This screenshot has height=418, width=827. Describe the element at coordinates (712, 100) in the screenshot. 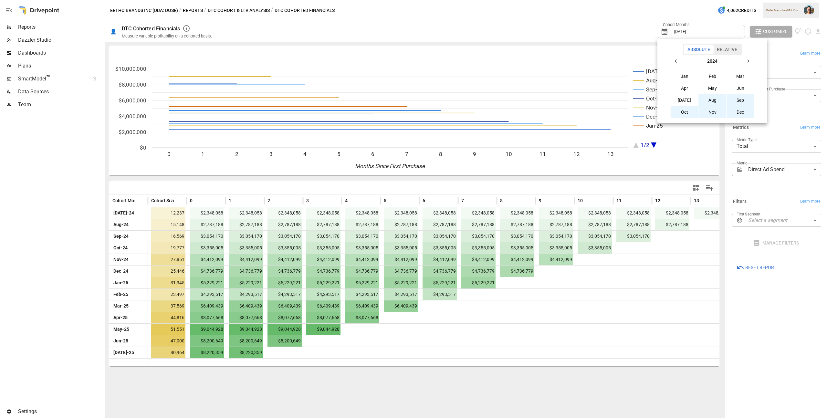

I see `button: Aug` at that location.